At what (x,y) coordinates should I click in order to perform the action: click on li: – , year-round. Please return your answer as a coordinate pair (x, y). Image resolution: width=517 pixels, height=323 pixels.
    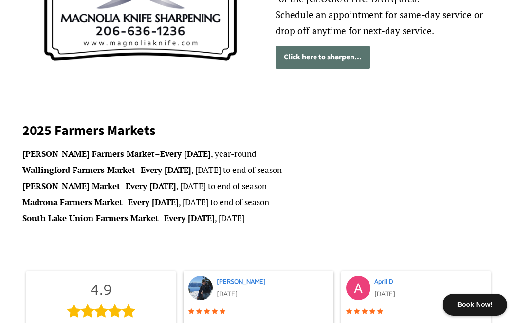
    Looking at the image, I should click on (259, 154).